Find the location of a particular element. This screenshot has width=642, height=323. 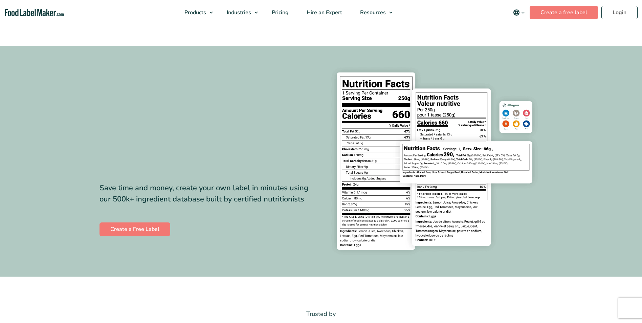

span: Pricing is located at coordinates (280, 13).